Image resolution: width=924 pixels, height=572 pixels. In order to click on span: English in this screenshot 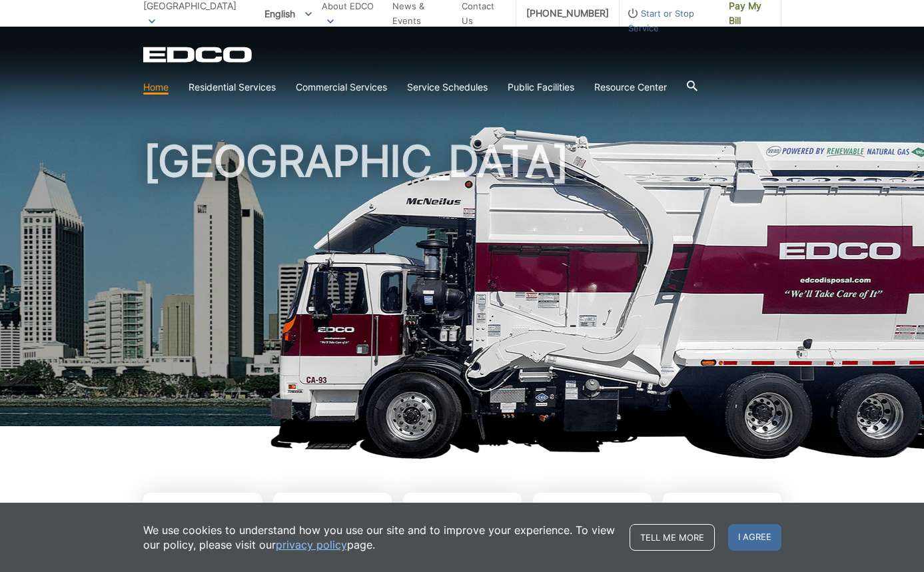, I will do `click(288, 13)`.